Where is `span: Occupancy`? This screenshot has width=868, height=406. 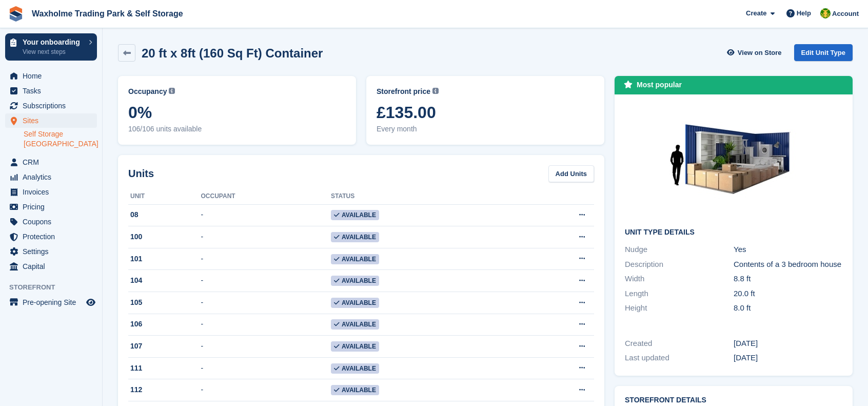 span: Occupancy is located at coordinates (147, 91).